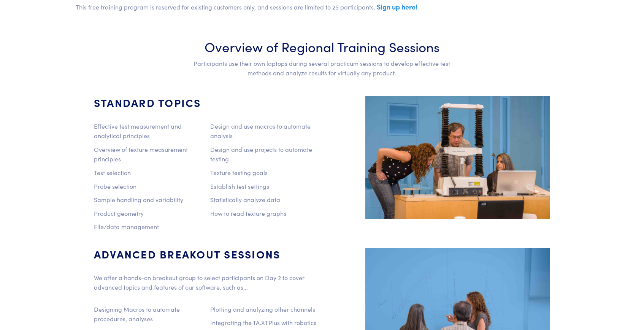 The height and width of the screenshot is (330, 644). Describe the element at coordinates (147, 227) in the screenshot. I see `p: File/data management` at that location.